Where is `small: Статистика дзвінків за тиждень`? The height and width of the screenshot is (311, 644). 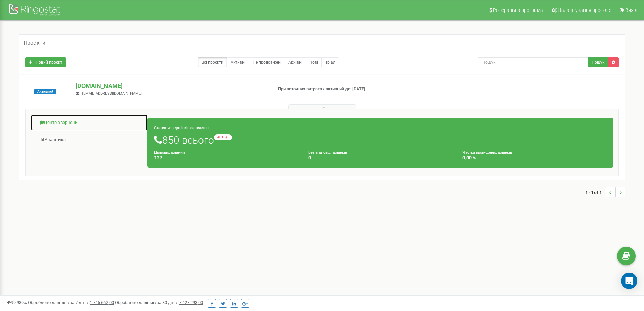
small: Статистика дзвінків за тиждень is located at coordinates (182, 128).